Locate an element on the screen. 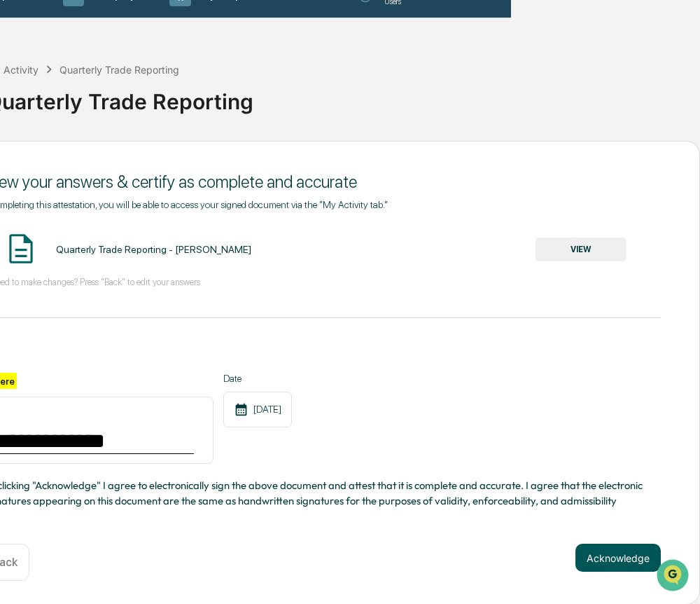  div: We're available if you need us! is located at coordinates (112, 127).